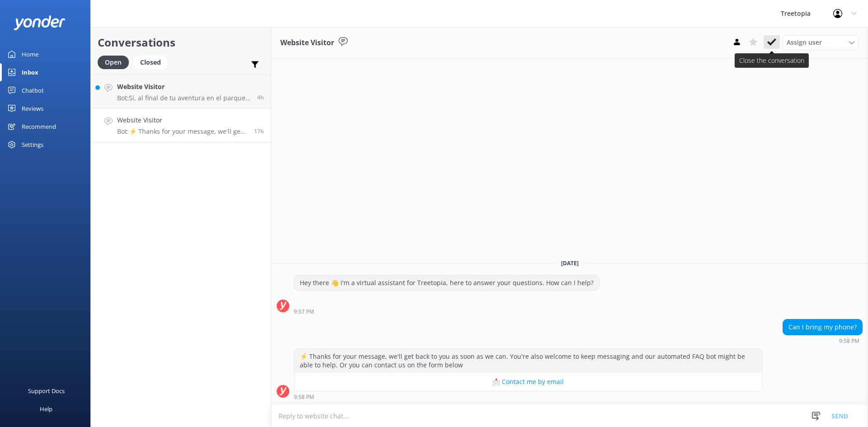 The image size is (868, 427). Describe the element at coordinates (153, 62) in the screenshot. I see `a: Closed` at that location.